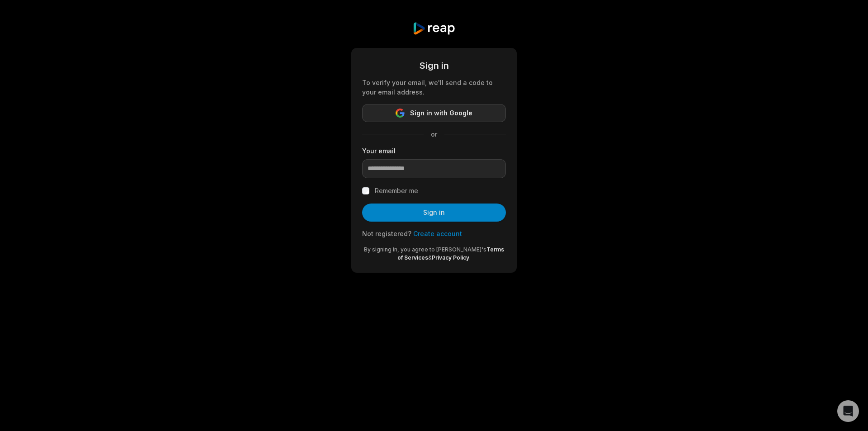  I want to click on a: Create account, so click(437, 233).